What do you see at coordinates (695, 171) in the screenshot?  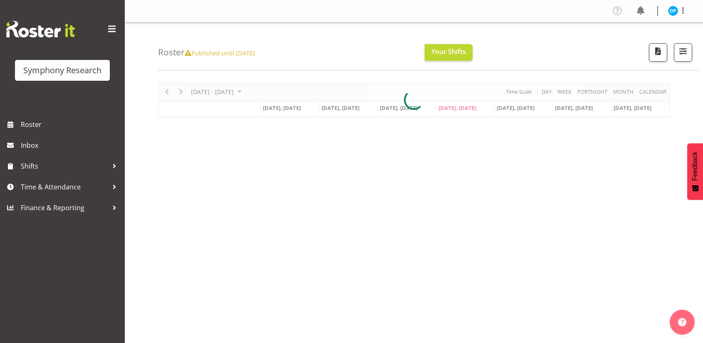 I see `button: Feedback - Show survey` at bounding box center [695, 171].